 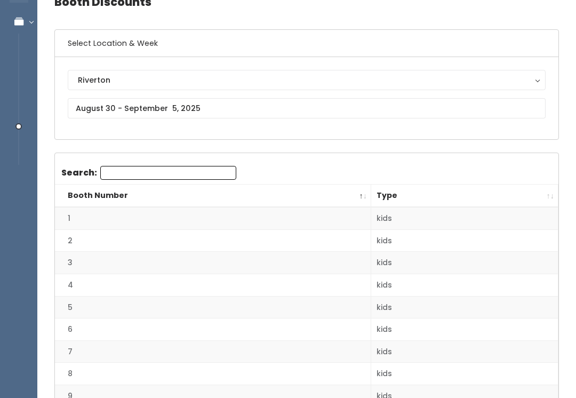 What do you see at coordinates (307, 81) in the screenshot?
I see `button: Riverton` at bounding box center [307, 81].